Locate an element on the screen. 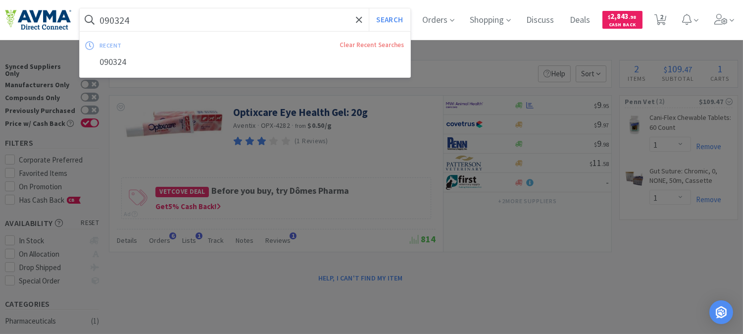 The image size is (743, 334). div: Open Intercom Messenger is located at coordinates (722, 312).